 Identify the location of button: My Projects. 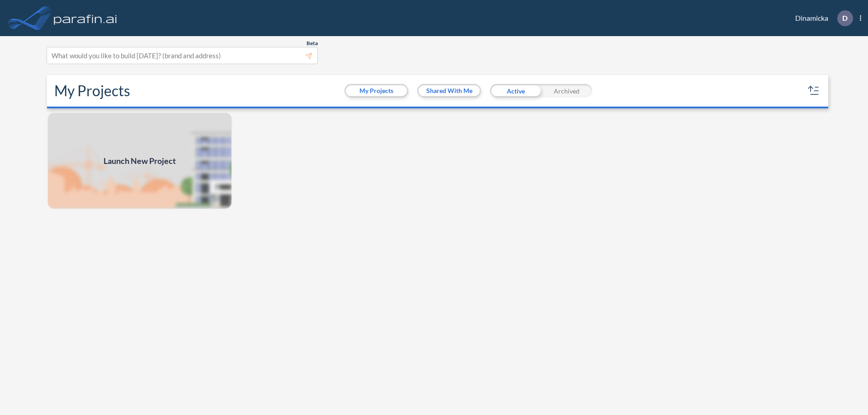
(376, 91).